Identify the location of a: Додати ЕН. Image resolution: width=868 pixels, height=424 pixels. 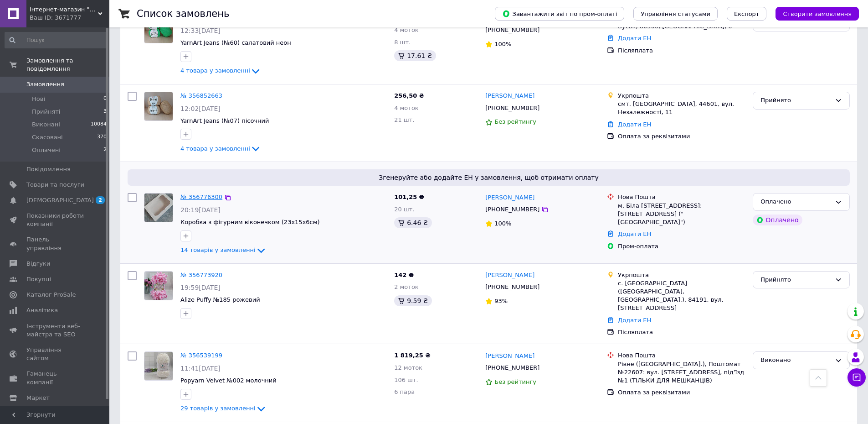
(634, 233).